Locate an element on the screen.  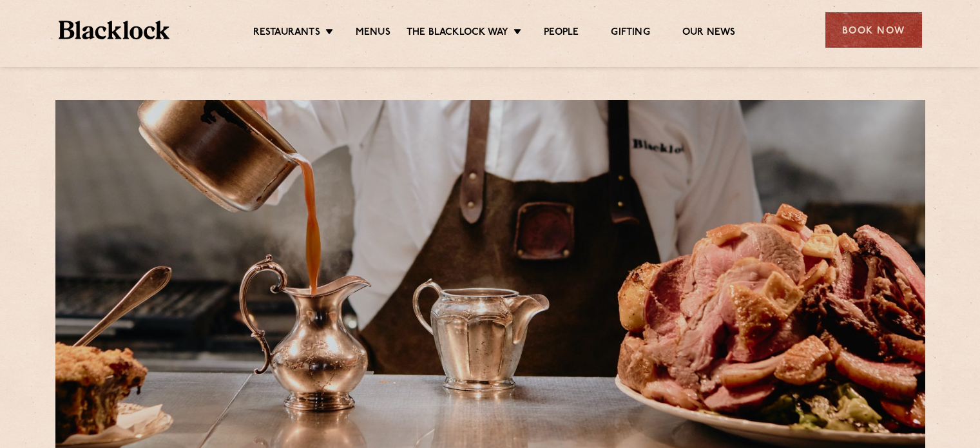
a: Menus is located at coordinates (373, 33).